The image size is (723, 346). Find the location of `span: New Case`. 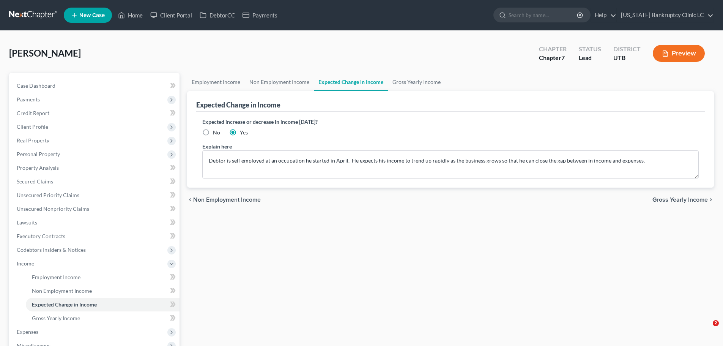

span: New Case is located at coordinates (92, 15).